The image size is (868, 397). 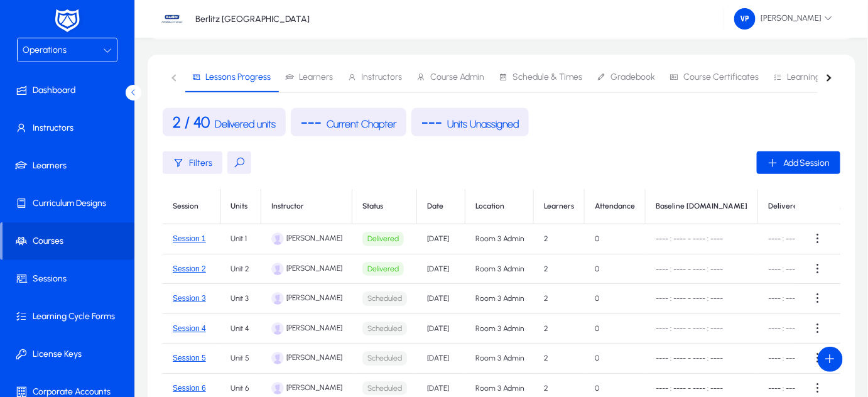 What do you see at coordinates (70, 128) in the screenshot?
I see `a: Instructors` at bounding box center [70, 128].